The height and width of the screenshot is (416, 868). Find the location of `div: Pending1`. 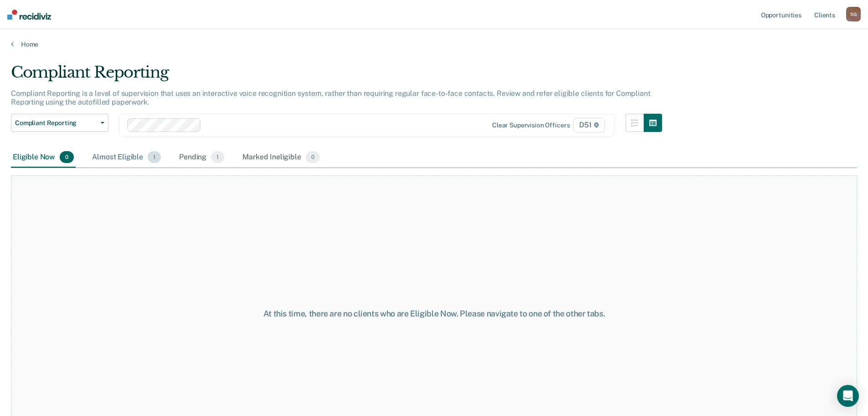

div: Pending1 is located at coordinates (202, 157).